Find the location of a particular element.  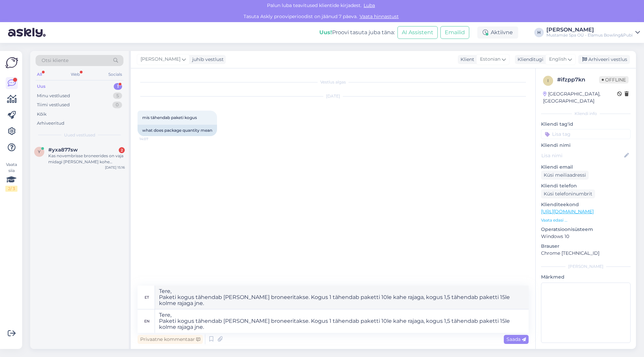

div: 0 is located at coordinates (117, 105).